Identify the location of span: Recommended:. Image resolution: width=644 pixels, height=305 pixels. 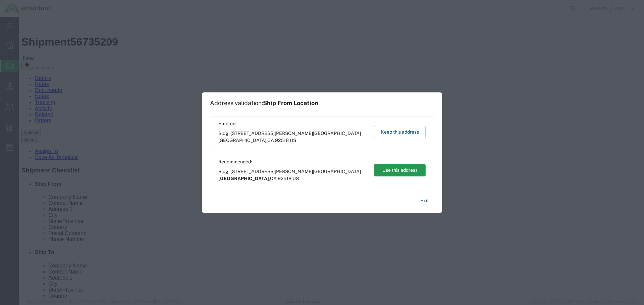
(293, 162).